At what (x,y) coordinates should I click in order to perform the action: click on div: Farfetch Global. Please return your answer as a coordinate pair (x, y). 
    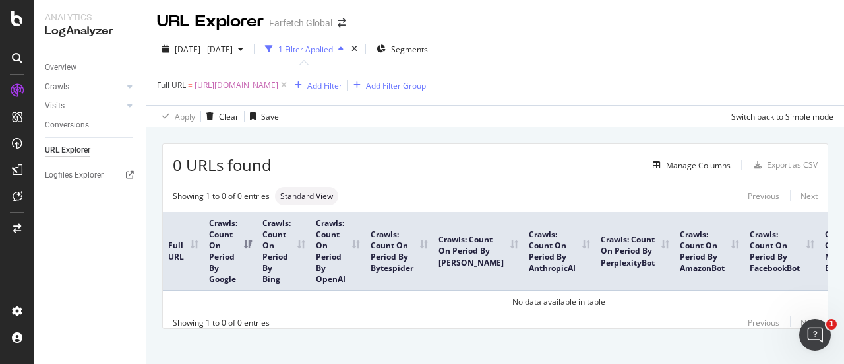
    Looking at the image, I should click on (301, 23).